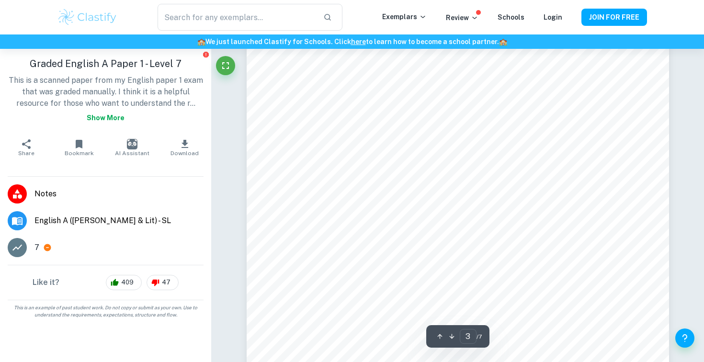 This screenshot has width=704, height=362. I want to click on span: / 7, so click(479, 336).